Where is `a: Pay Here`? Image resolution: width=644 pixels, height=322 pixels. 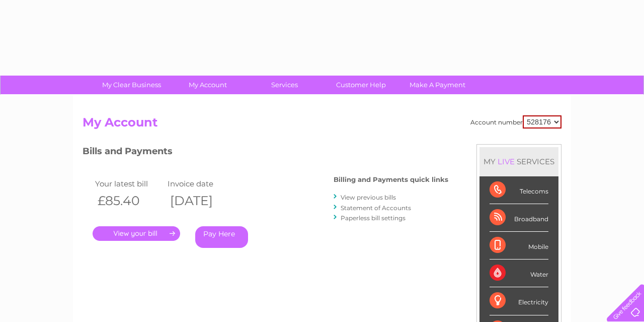 a: Pay Here is located at coordinates (221, 237).